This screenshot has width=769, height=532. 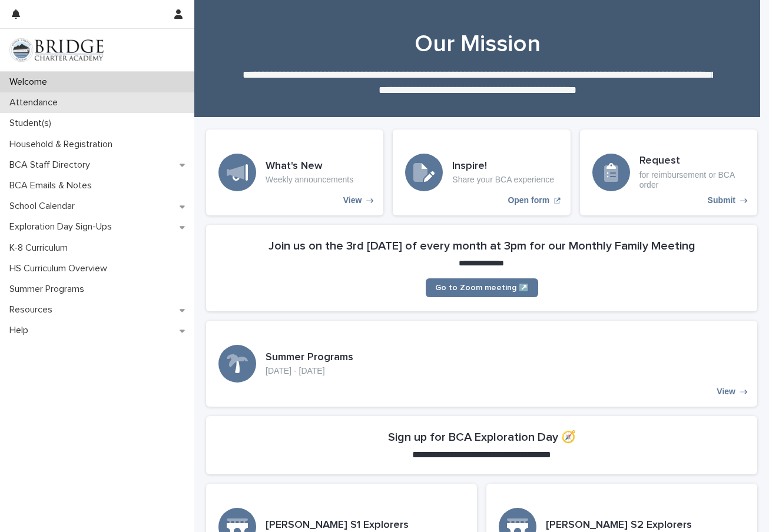 What do you see at coordinates (32, 123) in the screenshot?
I see `p: Student(s)` at bounding box center [32, 123].